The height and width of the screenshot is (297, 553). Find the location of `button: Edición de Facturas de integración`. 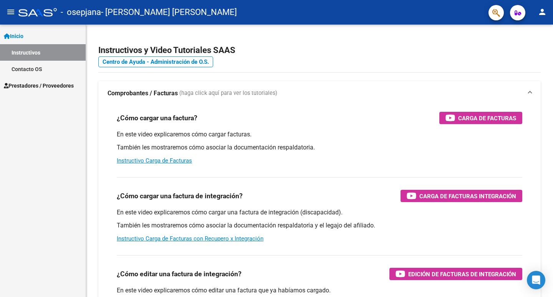

button: Edición de Facturas de integración is located at coordinates (456, 274).